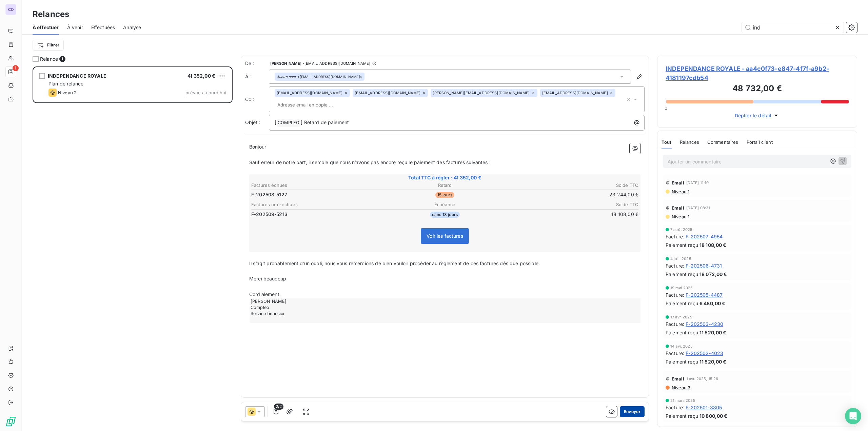  Describe the element at coordinates (265, 294) in the screenshot. I see `span: Cordialement,` at that location.